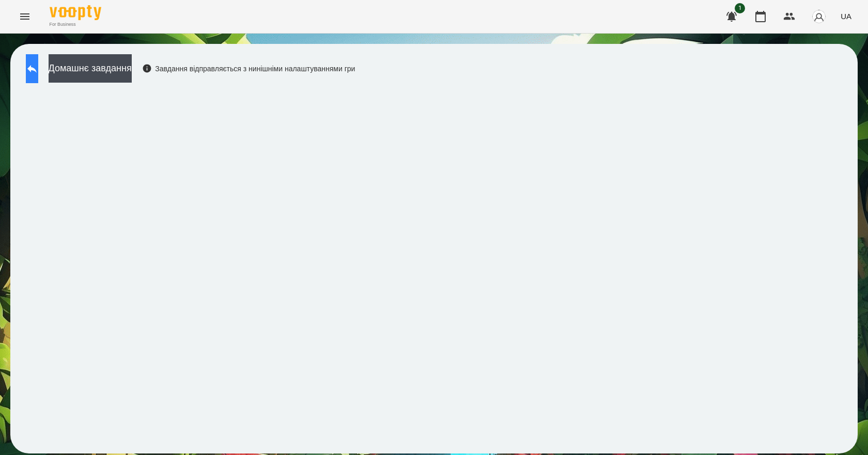 This screenshot has width=868, height=455. What do you see at coordinates (76, 12) in the screenshot?
I see `img: Voopty Logo` at bounding box center [76, 12].